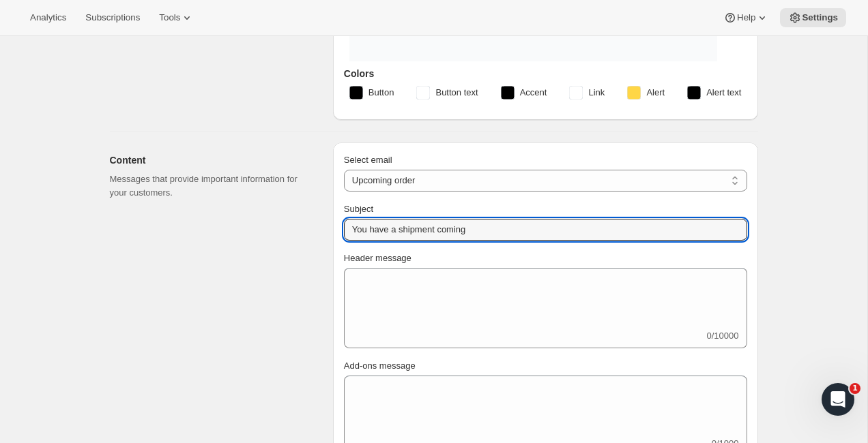 This screenshot has width=868, height=443. I want to click on button: Button, so click(372, 92).